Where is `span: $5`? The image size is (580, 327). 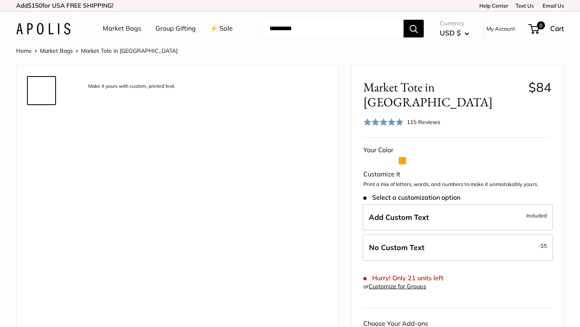 span: $5 is located at coordinates (544, 246).